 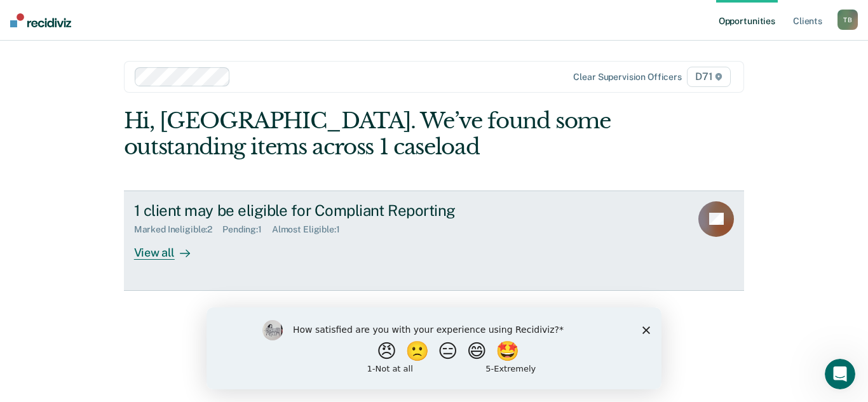 I want to click on img: Recidiviz, so click(x=41, y=20).